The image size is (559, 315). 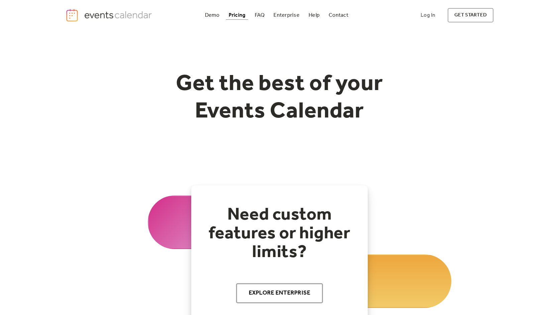 What do you see at coordinates (314, 15) in the screenshot?
I see `a: Help` at bounding box center [314, 15].